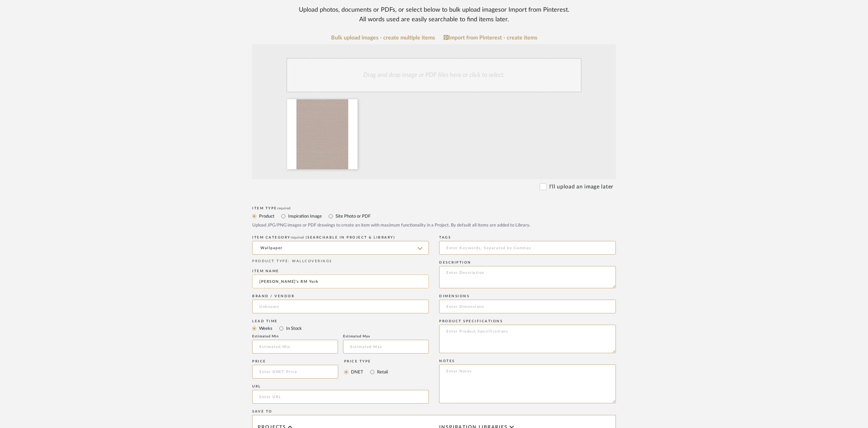 The width and height of the screenshot is (868, 428). I want to click on div: Dimensions, so click(527, 296).